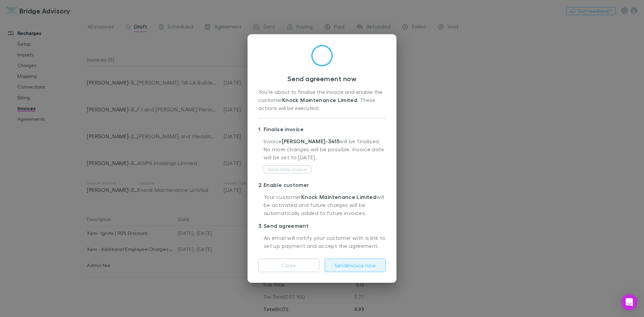 The width and height of the screenshot is (644, 317). I want to click on div: 2, so click(261, 185).